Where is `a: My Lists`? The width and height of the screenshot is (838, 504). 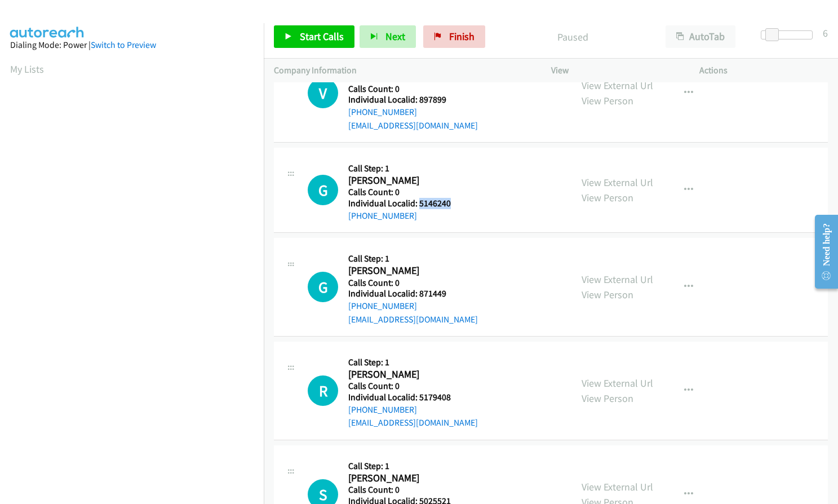
a: My Lists is located at coordinates (27, 69).